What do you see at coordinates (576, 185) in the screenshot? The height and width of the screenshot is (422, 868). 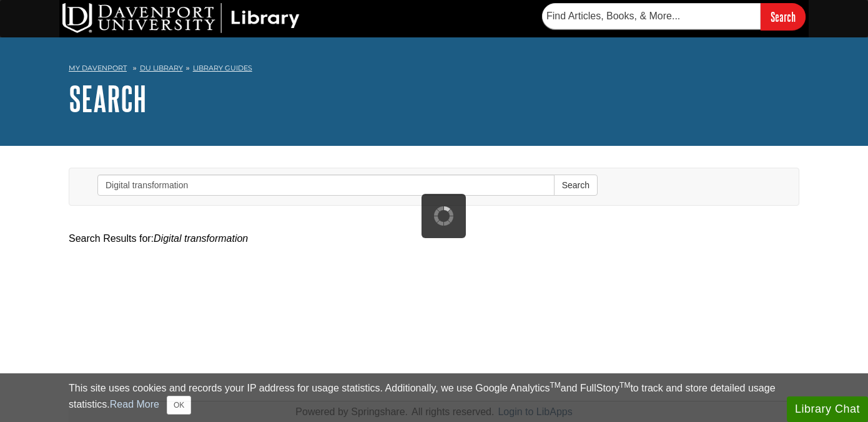 I see `button: Search` at bounding box center [576, 185].